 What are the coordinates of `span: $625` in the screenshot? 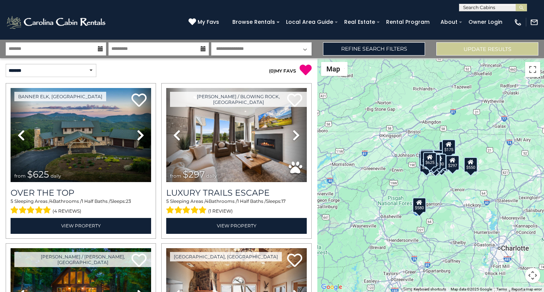 It's located at (38, 174).